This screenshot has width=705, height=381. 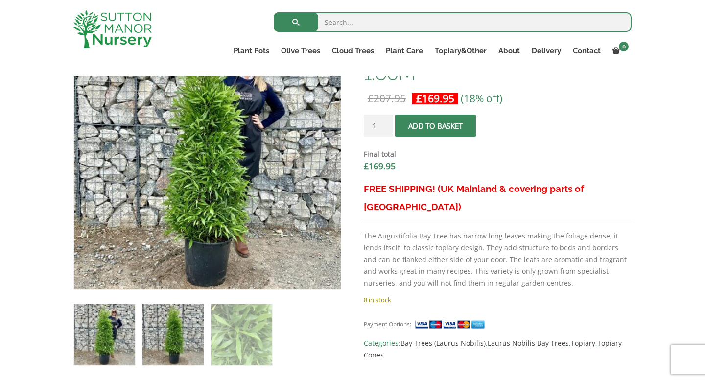 I want to click on img: Laurus nobilis - Angustifolia Bay Tree Cone/Pyramid 1.50-1.60M - Image 2, so click(x=173, y=334).